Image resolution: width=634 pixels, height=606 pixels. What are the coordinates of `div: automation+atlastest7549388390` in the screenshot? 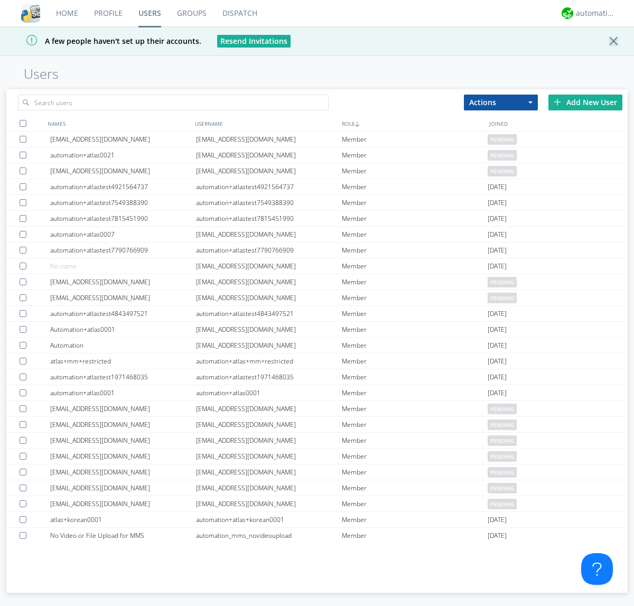 It's located at (123, 202).